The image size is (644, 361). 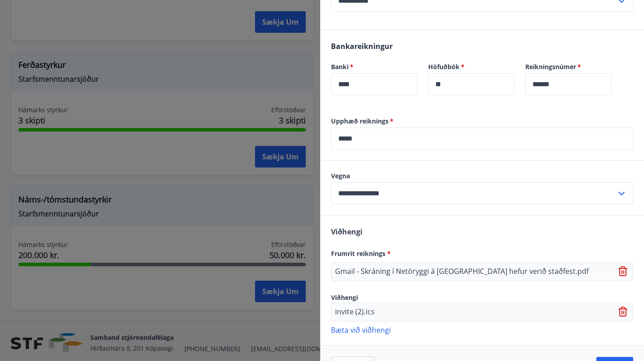 What do you see at coordinates (471, 67) in the screenshot?
I see `label: Höfuðbók` at bounding box center [471, 67].